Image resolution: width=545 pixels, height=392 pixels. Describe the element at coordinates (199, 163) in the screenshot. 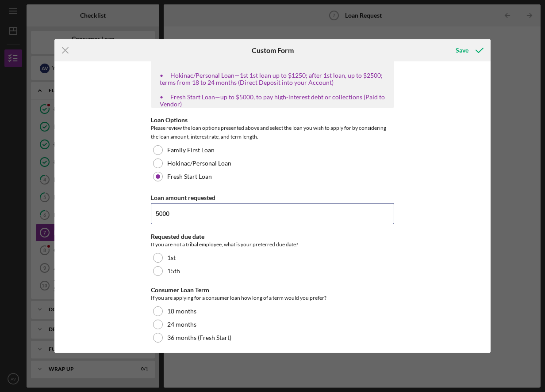

I see `label: Hokinac/Personal Loan` at that location.